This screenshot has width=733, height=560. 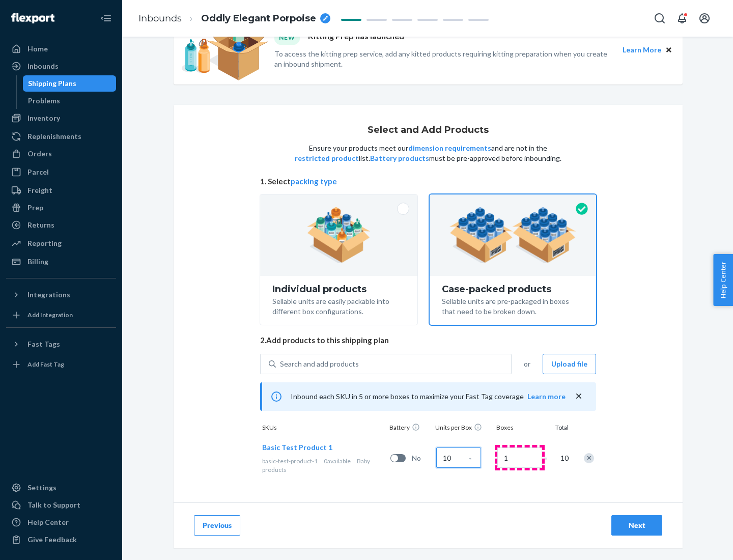 I want to click on button: Close, so click(x=669, y=50).